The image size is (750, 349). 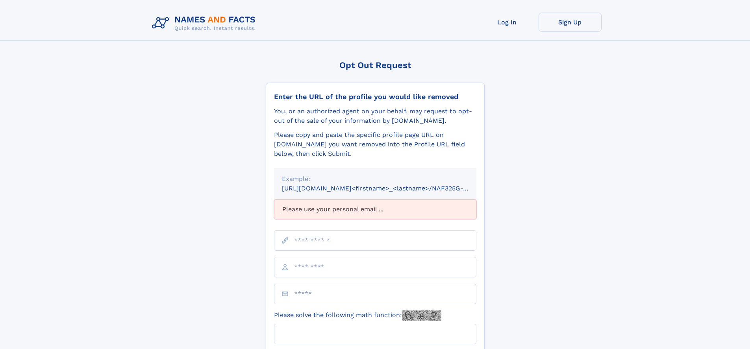 I want to click on div: You, or an authorized agent on your behalf, may request to opt-out of the sale of your informatio..., so click(x=375, y=116).